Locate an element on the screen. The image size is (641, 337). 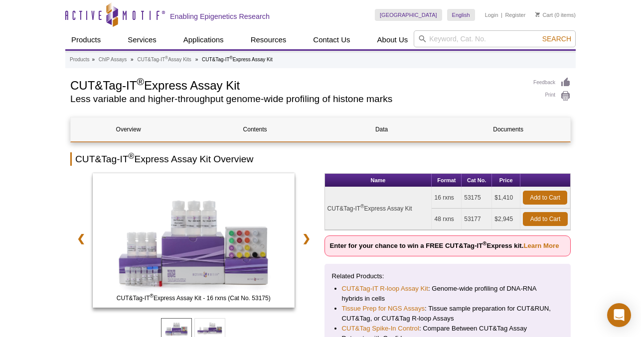
th: Price is located at coordinates (506, 180).